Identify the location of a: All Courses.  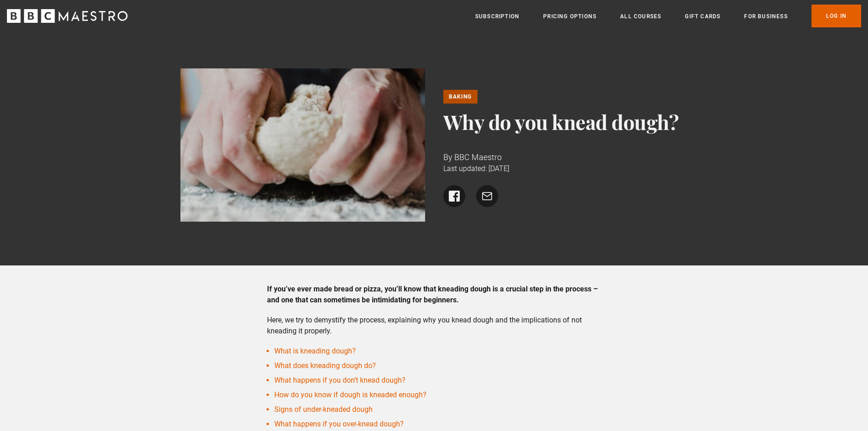
(641, 16).